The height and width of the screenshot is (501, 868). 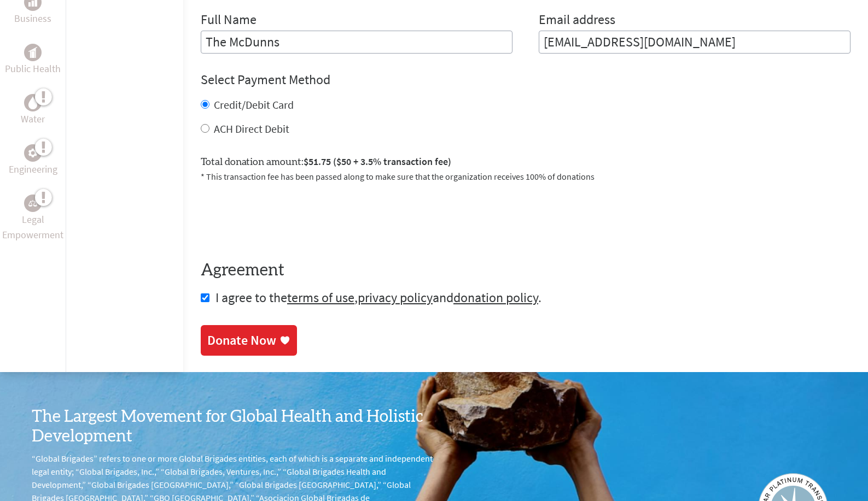 I want to click on label: ACH Direct Debit, so click(x=252, y=128).